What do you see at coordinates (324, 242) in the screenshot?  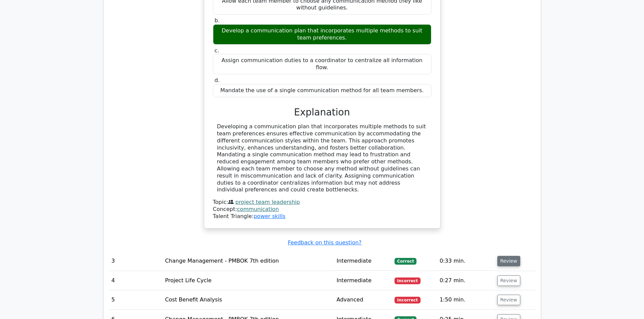 I see `a: Feedback on this question?` at bounding box center [324, 242].